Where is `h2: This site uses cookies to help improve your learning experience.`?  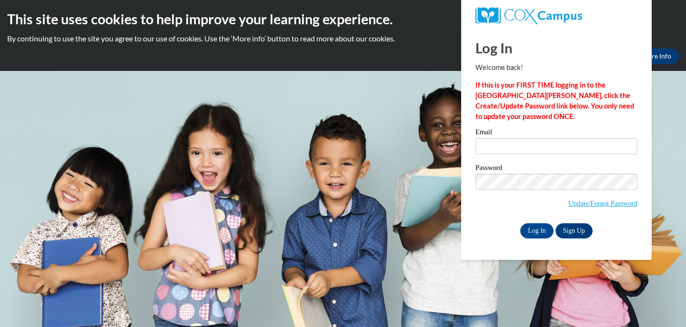 h2: This site uses cookies to help improve your learning experience. is located at coordinates (343, 19).